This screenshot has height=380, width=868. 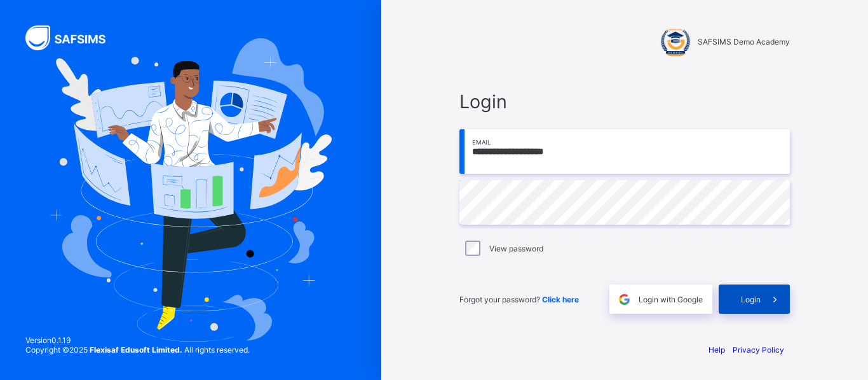 What do you see at coordinates (73, 37) in the screenshot?
I see `img: SAFSIMS Logo` at bounding box center [73, 37].